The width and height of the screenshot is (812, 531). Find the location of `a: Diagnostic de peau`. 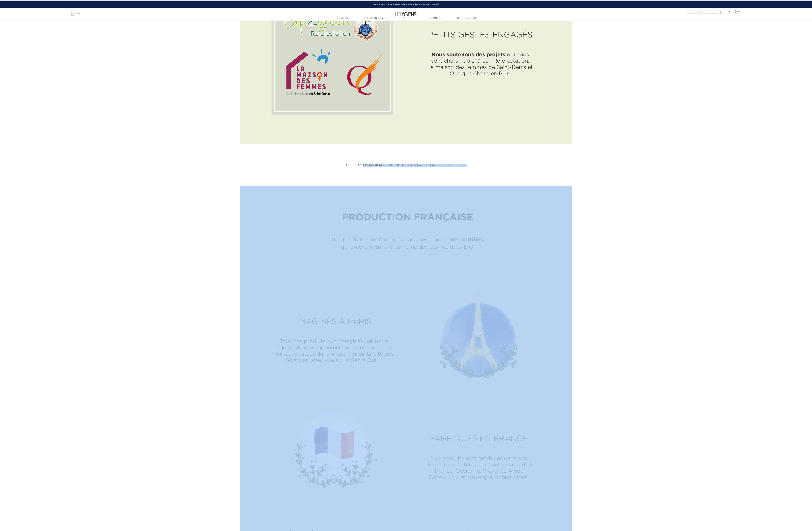

a: Diagnostic de peau is located at coordinates (374, 18).